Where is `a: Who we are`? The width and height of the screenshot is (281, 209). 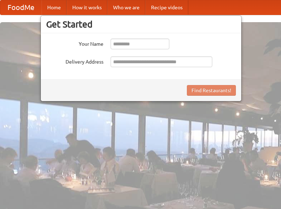
a: Who we are is located at coordinates (126, 8).